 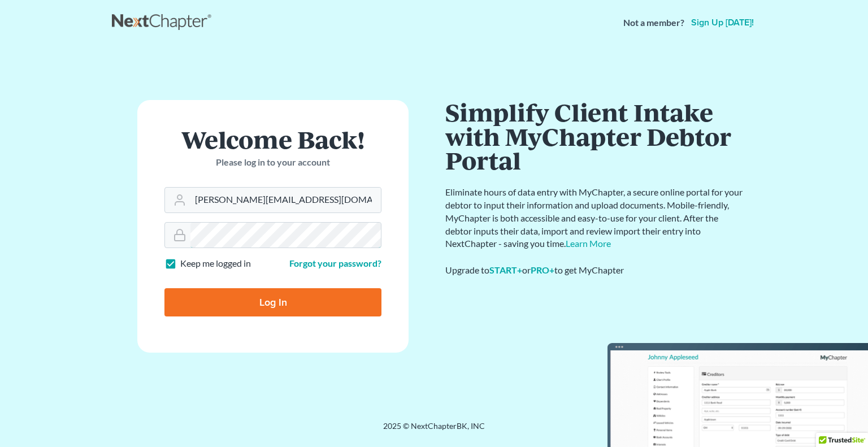 What do you see at coordinates (543, 269) in the screenshot?
I see `a: PRO+` at bounding box center [543, 269].